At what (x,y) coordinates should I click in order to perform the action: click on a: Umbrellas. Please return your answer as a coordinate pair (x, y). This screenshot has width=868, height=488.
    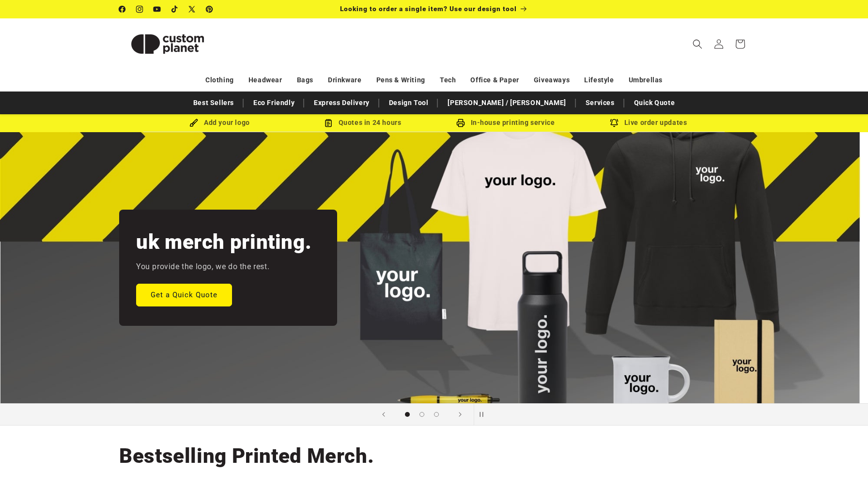
    Looking at the image, I should click on (646, 80).